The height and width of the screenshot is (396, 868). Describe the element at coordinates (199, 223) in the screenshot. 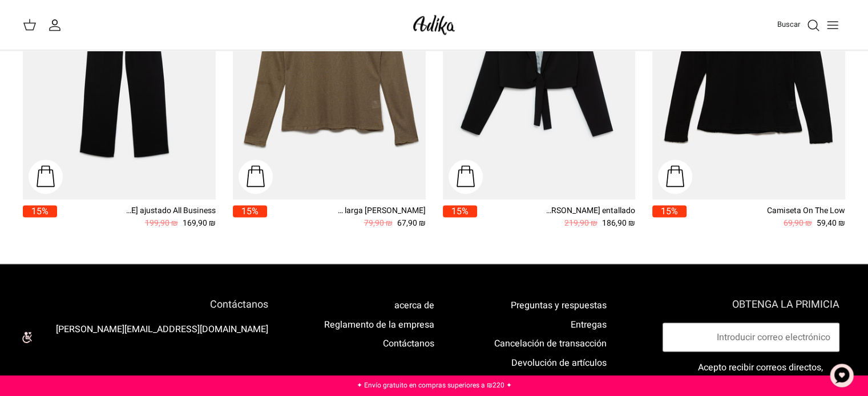

I see `font: 169,90 ₪` at that location.